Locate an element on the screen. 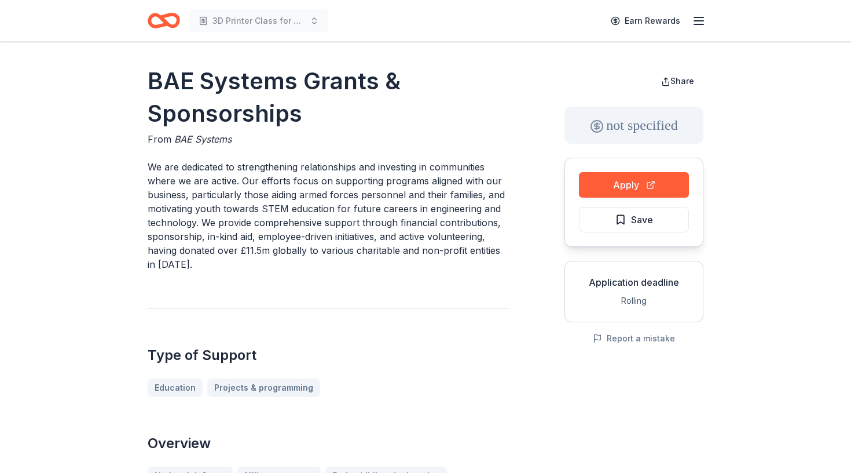 This screenshot has width=851, height=473. span: Share is located at coordinates (682, 80).